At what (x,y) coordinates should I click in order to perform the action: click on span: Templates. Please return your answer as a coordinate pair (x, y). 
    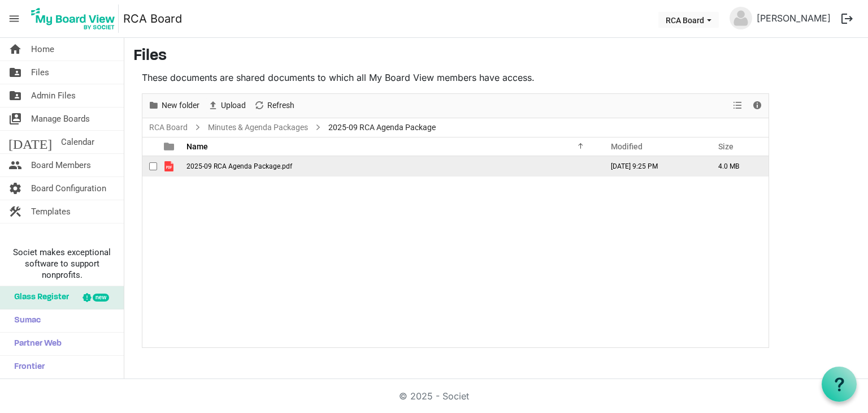
    Looking at the image, I should click on (51, 212).